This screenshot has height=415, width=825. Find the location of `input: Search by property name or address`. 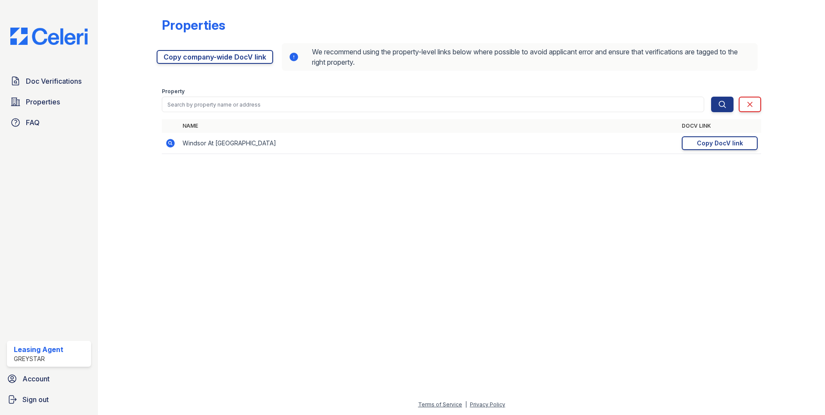

input: Search by property name or address is located at coordinates (433, 104).